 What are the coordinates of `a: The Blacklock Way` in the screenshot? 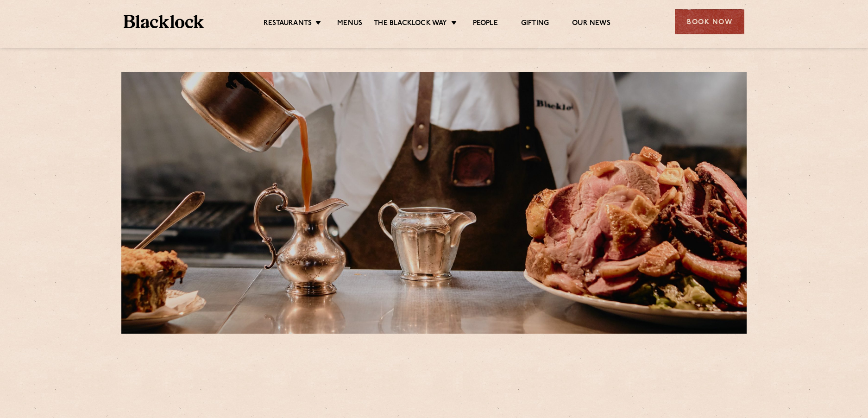 It's located at (410, 24).